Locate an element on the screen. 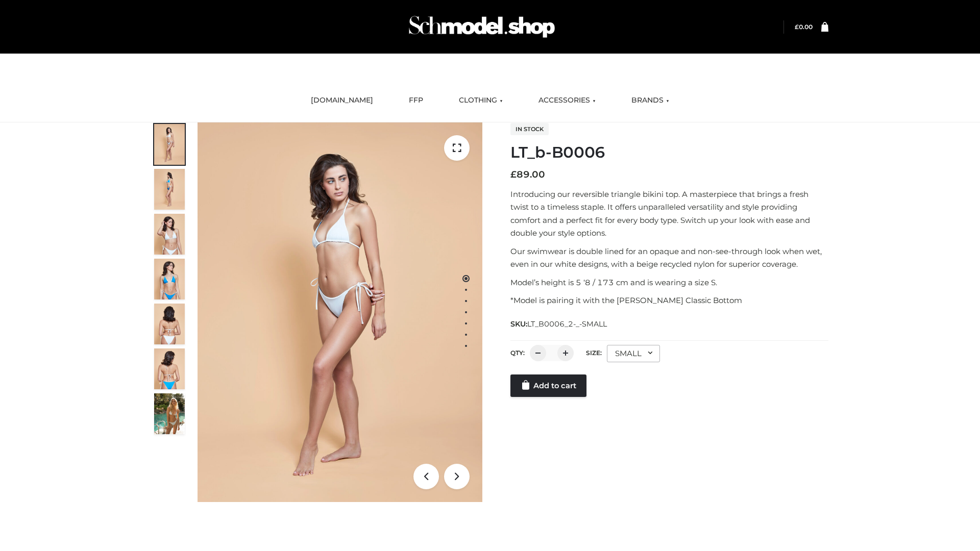 Image resolution: width=980 pixels, height=551 pixels. img: ArielClassicBikiniTop_CloudNine_AzureSky_OW114ECO_4-scaled.jpg is located at coordinates (169, 279).